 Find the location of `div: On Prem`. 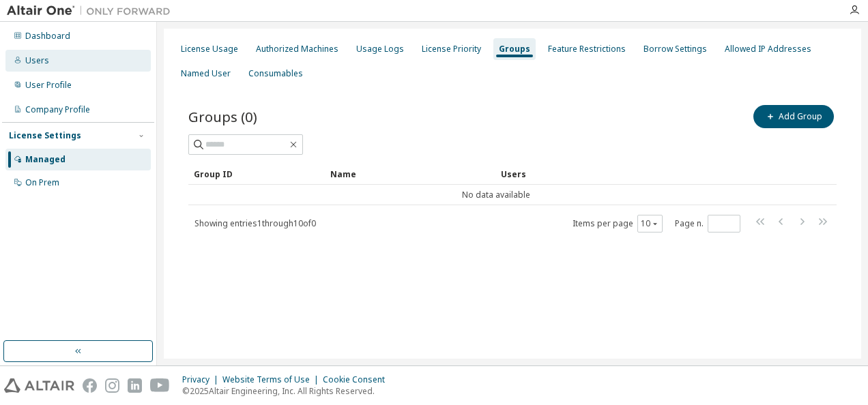

div: On Prem is located at coordinates (43, 183).